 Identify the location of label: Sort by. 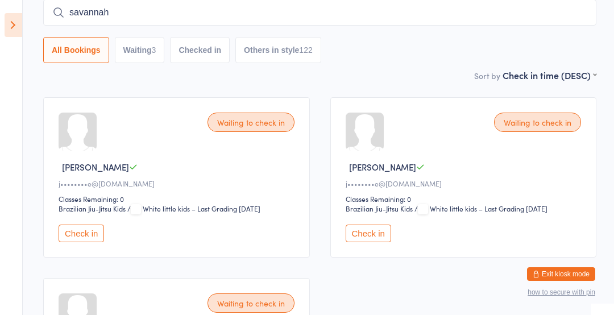
(487, 76).